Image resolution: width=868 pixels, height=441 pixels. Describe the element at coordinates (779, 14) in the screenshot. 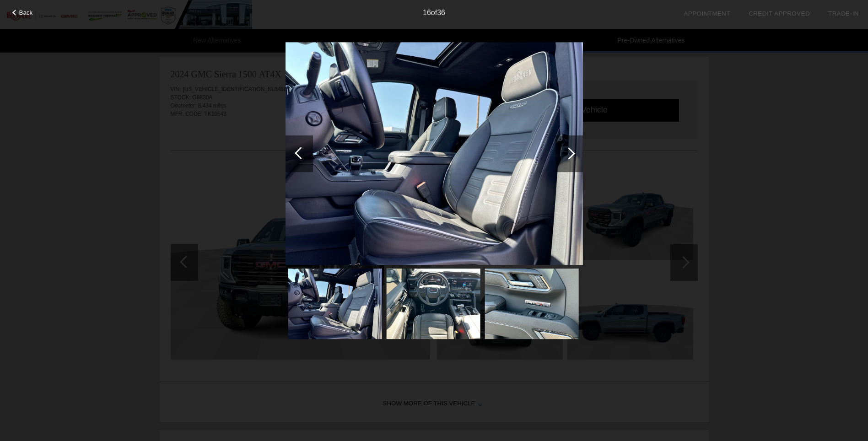

I see `a: Credit Approved` at that location.